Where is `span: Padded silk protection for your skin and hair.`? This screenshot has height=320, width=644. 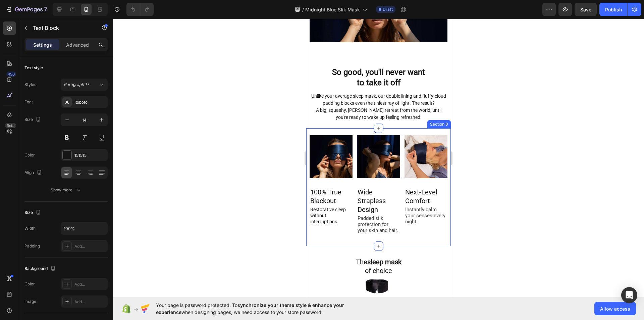 span: Padded silk protection for your skin and hair. is located at coordinates (72, 206).